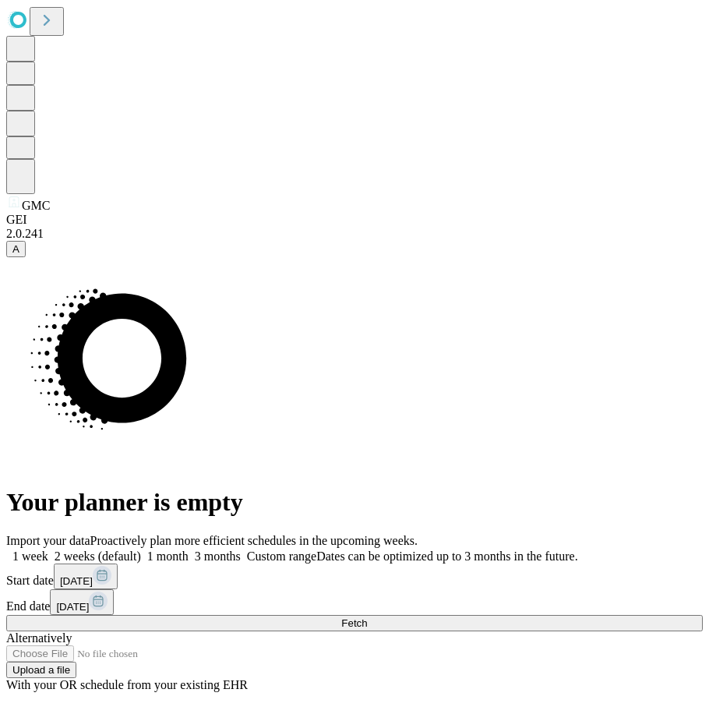 The image size is (709, 728). What do you see at coordinates (168, 555) in the screenshot?
I see `span: 1 month` at bounding box center [168, 555].